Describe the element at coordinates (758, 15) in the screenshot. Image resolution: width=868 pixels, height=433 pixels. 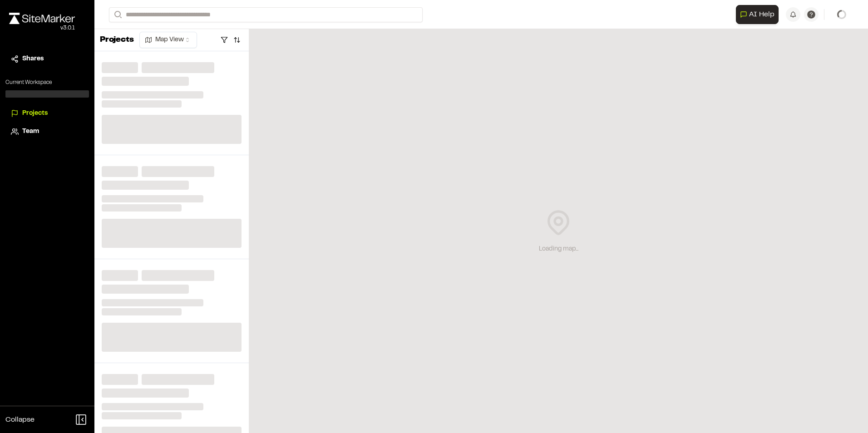
I see `button: Open AI Assistant` at that location.